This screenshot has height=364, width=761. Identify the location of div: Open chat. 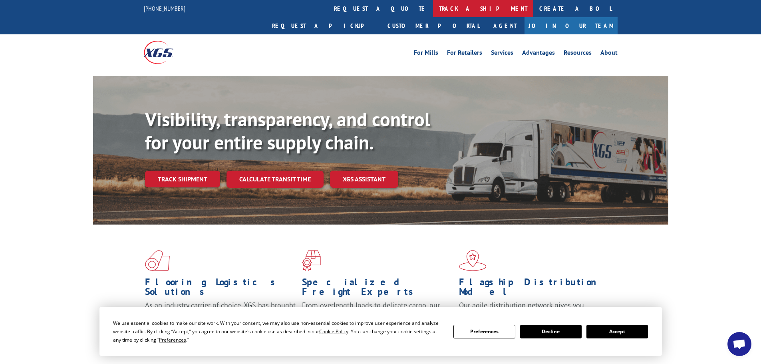
(740, 344).